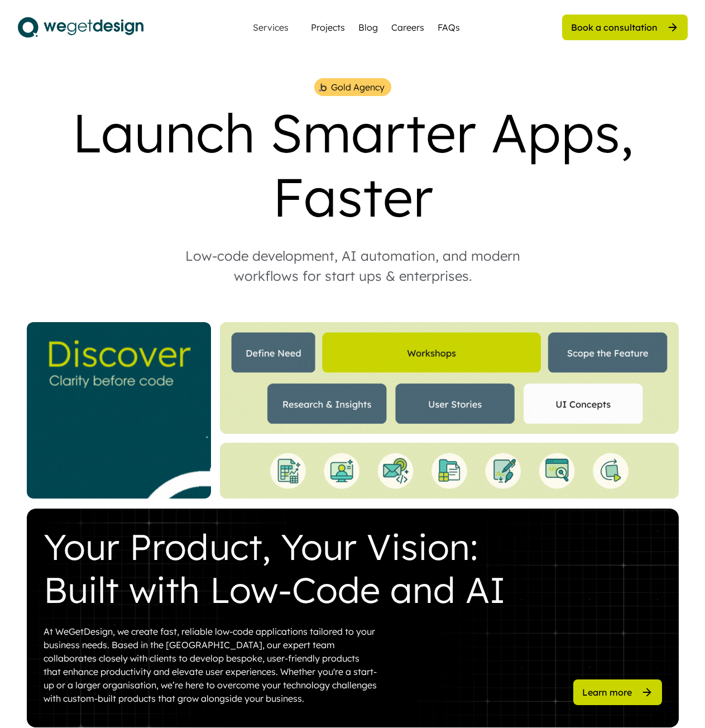 The image size is (705, 728). I want to click on div: Blog, so click(368, 27).